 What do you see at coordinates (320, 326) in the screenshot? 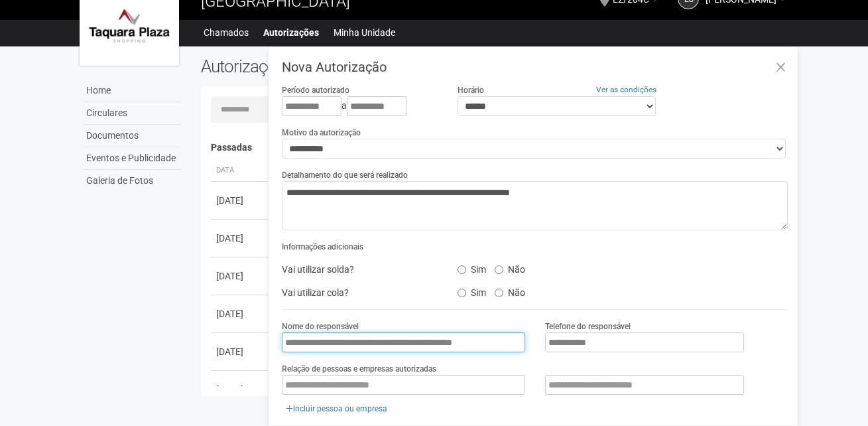
I see `label: Nome do responsável` at bounding box center [320, 326].